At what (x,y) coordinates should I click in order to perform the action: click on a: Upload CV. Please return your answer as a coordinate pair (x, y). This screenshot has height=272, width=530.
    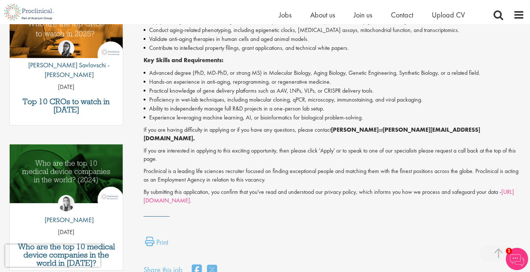
    Looking at the image, I should click on (449, 15).